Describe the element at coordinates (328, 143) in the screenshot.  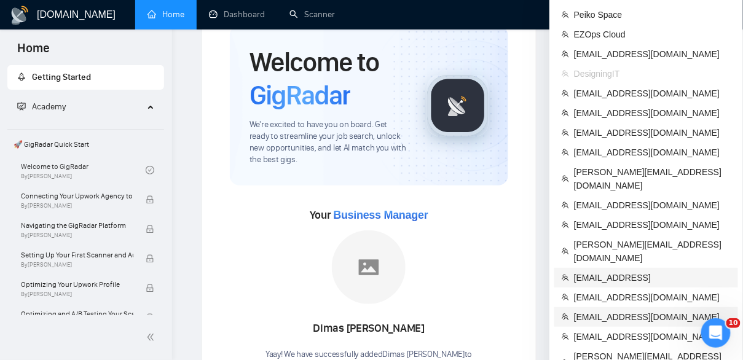
I see `span: We're excited to have you on board. Get ready to streamline your job search, unlock new opportuni...` at that location.